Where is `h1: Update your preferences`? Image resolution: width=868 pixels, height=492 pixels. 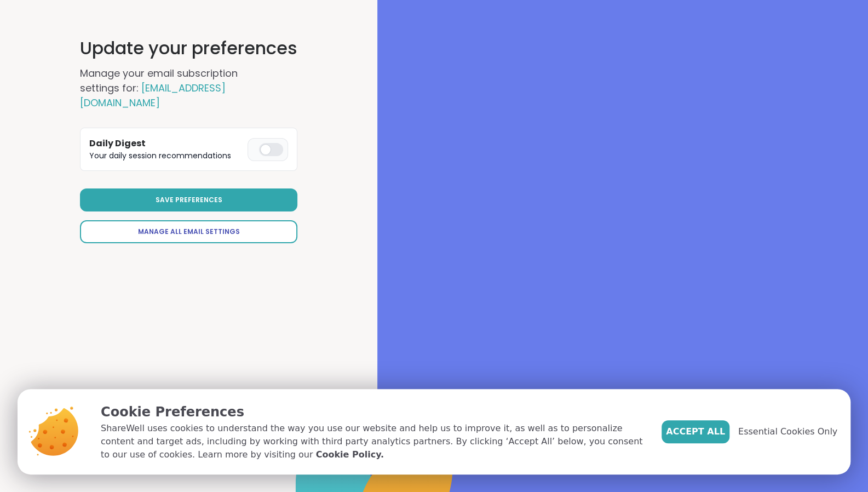
h1: Update your preferences is located at coordinates (188, 48).